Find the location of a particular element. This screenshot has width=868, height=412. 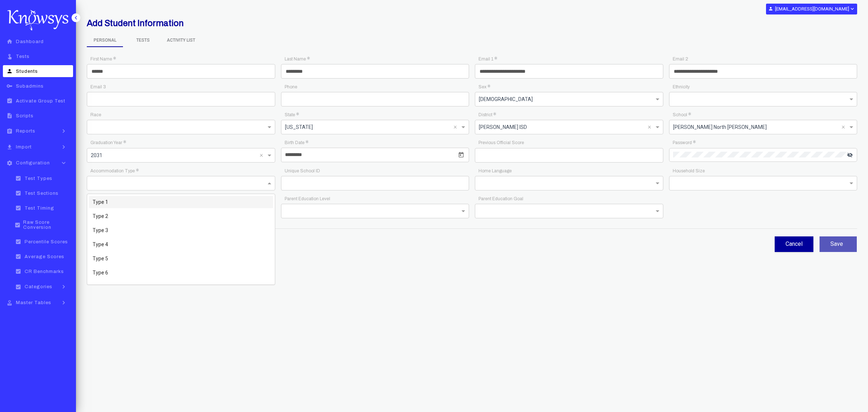

span: Percentile Scores is located at coordinates (46, 241).